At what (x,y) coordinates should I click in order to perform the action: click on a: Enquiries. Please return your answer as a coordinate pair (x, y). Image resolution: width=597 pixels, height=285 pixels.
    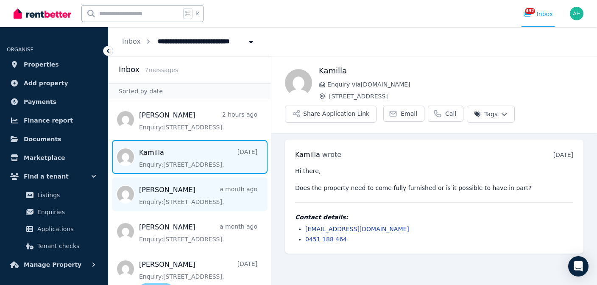
    Looking at the image, I should click on (54, 212).